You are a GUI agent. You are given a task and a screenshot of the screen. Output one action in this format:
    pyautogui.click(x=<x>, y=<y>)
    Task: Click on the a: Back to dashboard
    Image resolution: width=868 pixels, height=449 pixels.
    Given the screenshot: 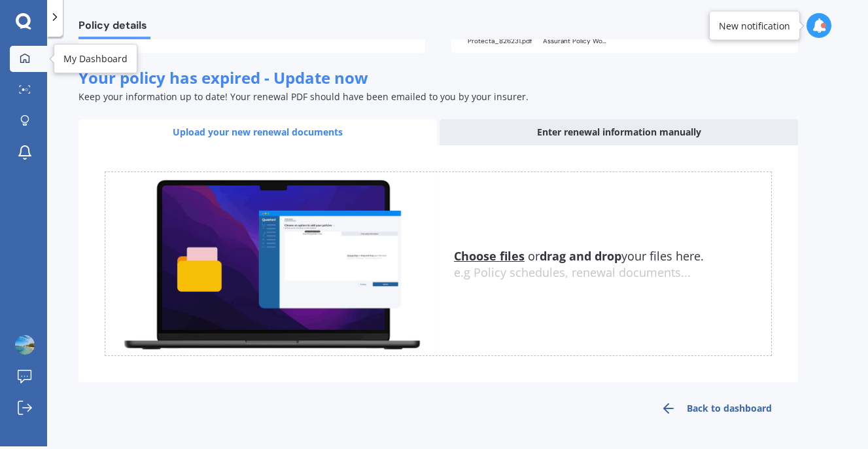 What is the action you would take?
    pyautogui.click(x=717, y=408)
    